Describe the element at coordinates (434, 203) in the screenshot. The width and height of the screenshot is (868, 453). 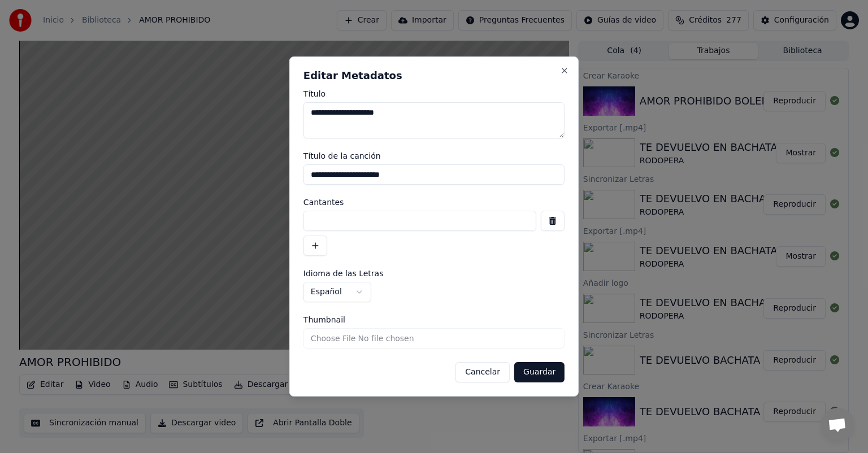
I see `label: Cantantes` at that location.